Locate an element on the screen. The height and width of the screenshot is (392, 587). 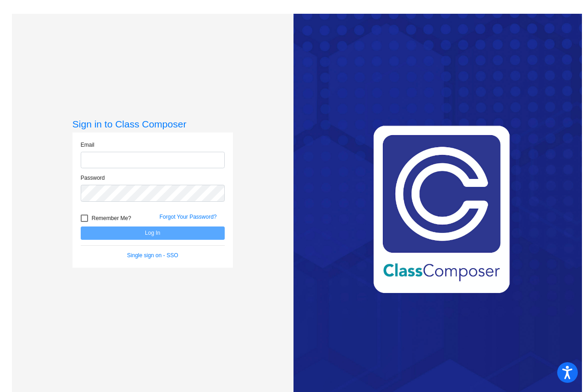
h3: Sign in to Class Composer is located at coordinates (153, 124).